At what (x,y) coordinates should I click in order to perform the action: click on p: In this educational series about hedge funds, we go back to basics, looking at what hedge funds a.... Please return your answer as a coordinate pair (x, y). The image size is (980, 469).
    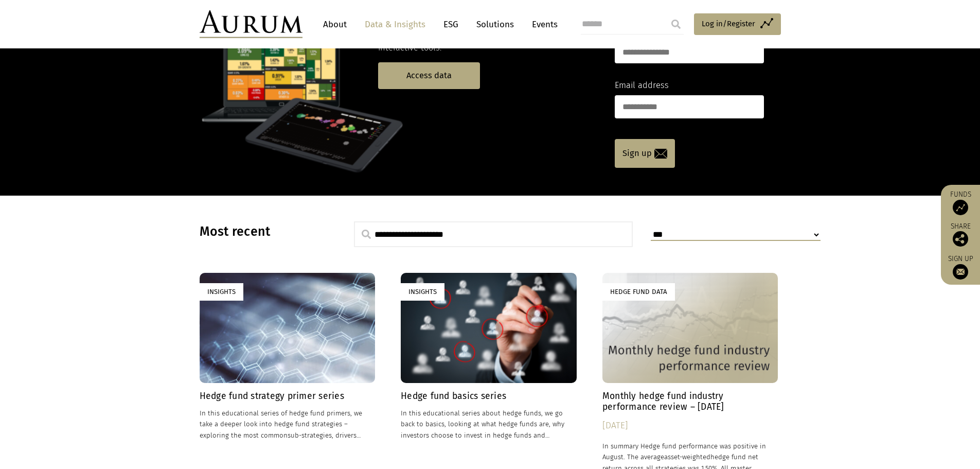
    Looking at the image, I should click on (489, 424).